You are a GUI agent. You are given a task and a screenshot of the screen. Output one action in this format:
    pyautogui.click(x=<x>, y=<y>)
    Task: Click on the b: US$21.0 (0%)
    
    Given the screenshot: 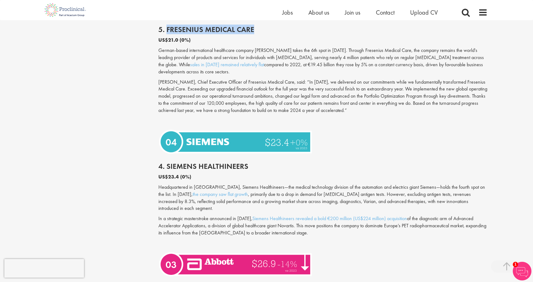 What is the action you would take?
    pyautogui.click(x=174, y=40)
    